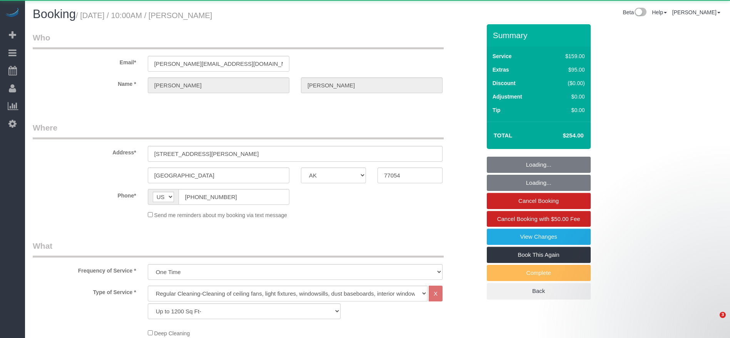 Image resolution: width=730 pixels, height=338 pixels. I want to click on input: Email*, so click(218, 63).